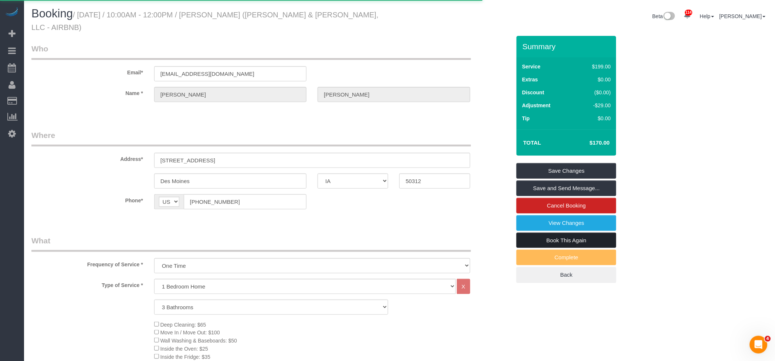  Describe the element at coordinates (567, 171) in the screenshot. I see `a: Save Changes` at that location.